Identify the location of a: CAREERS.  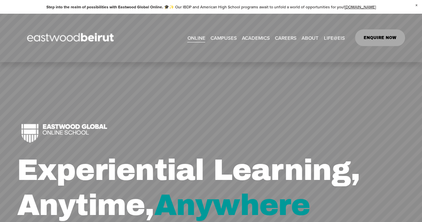
(286, 38).